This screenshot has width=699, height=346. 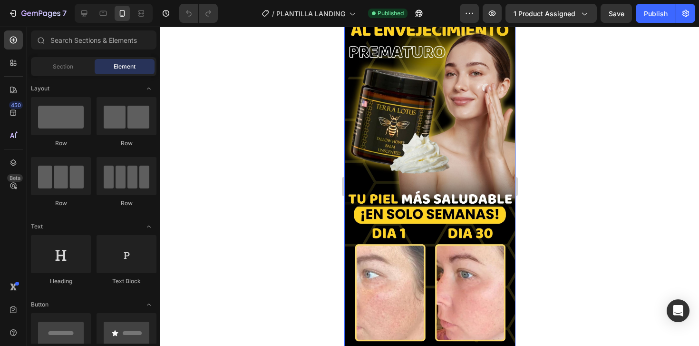 What do you see at coordinates (198, 13) in the screenshot?
I see `div: Undo/Redo` at bounding box center [198, 13].